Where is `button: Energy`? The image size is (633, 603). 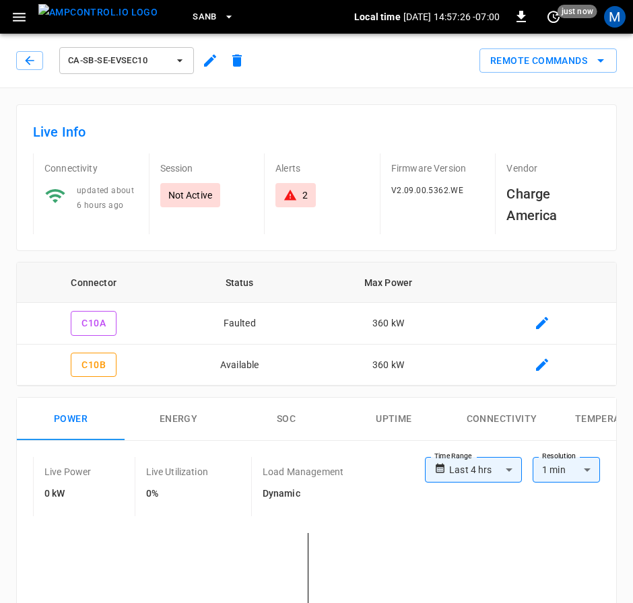 button: Energy is located at coordinates (178, 419).